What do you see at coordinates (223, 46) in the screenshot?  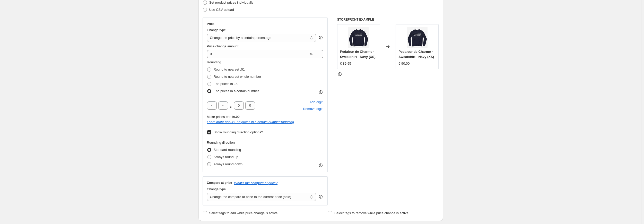 I see `span: Price change amount` at bounding box center [223, 46].